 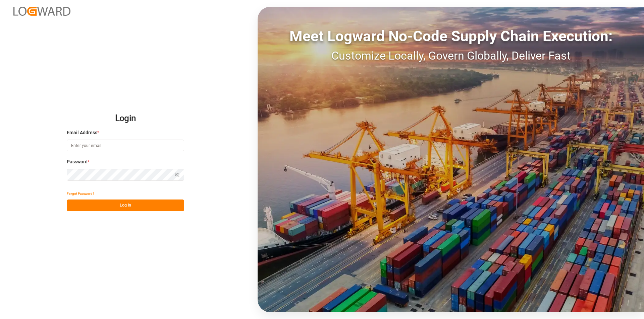 What do you see at coordinates (125, 205) in the screenshot?
I see `button: Log In` at bounding box center [125, 205].